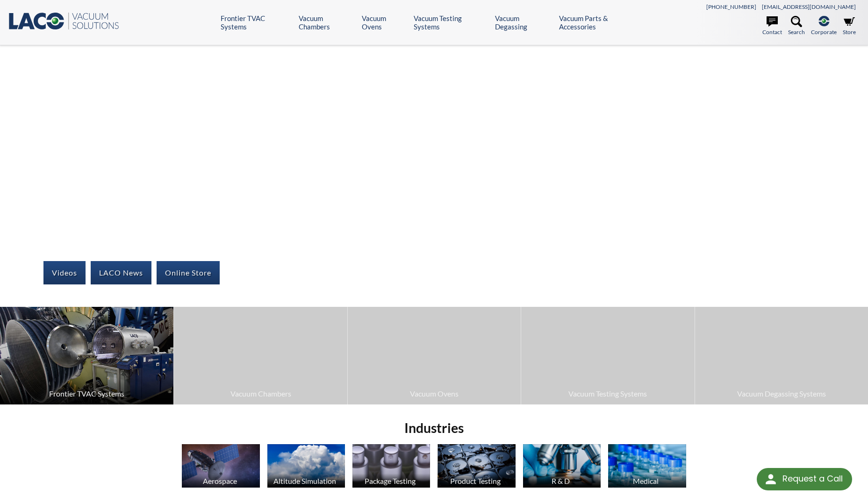 This screenshot has height=496, width=868. I want to click on span: Frontier TVAC Systems, so click(87, 394).